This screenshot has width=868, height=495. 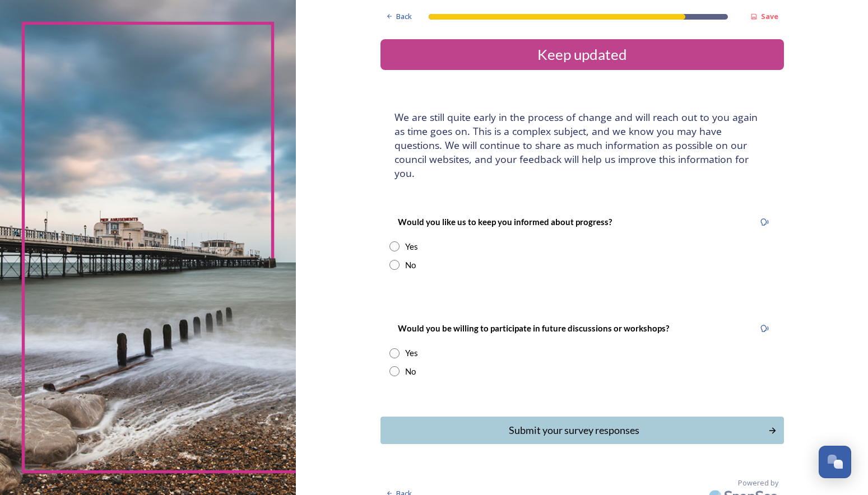 I want to click on span: Powered by, so click(x=758, y=482).